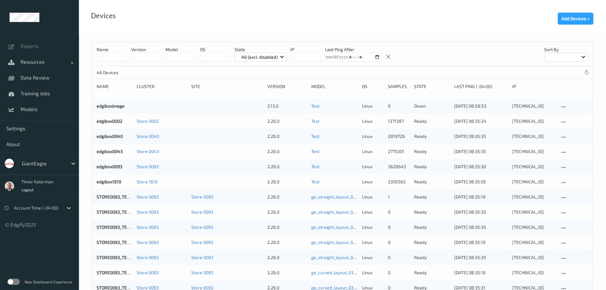 The image size is (606, 290). Describe the element at coordinates (334, 87) in the screenshot. I see `div: Model` at that location.